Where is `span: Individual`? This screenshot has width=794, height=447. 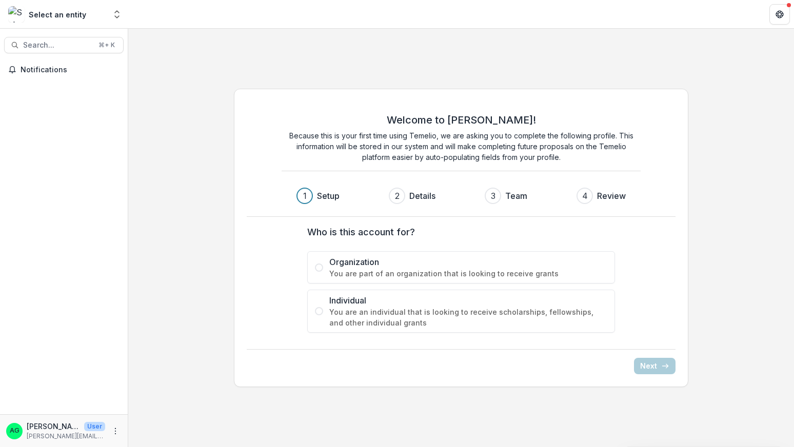 span: Individual is located at coordinates (468, 301).